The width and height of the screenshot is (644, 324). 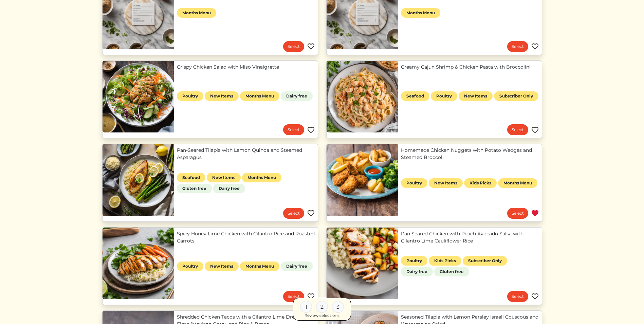 I want to click on div: 2, so click(x=322, y=307).